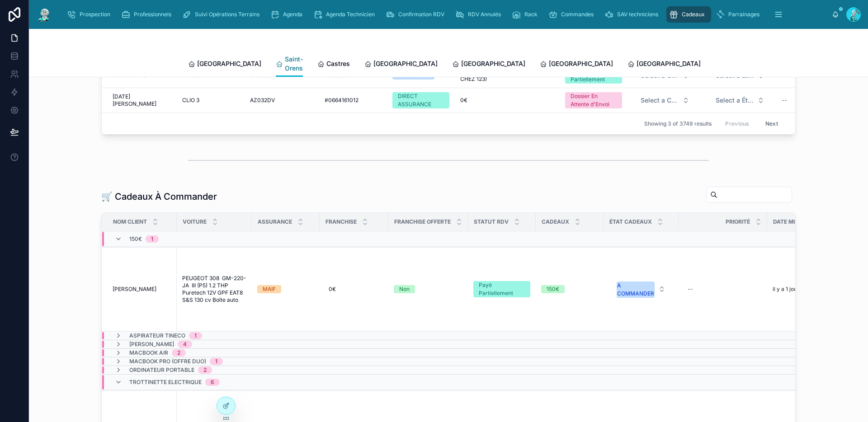  What do you see at coordinates (421, 14) in the screenshot?
I see `span: Confirmation RDV` at bounding box center [421, 14].